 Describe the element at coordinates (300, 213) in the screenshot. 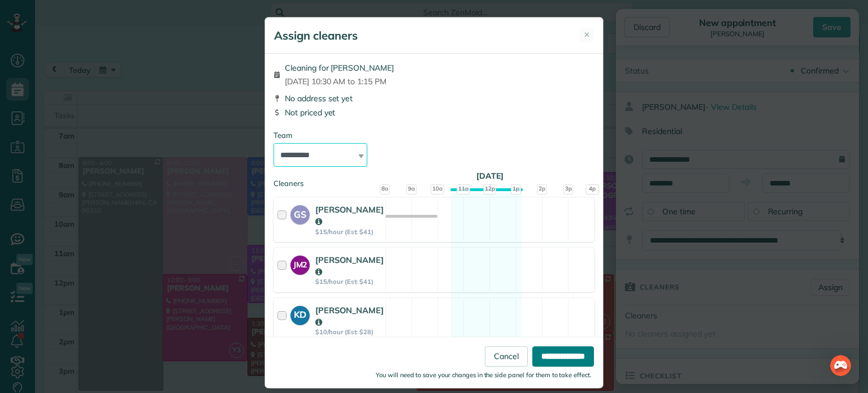

I see `strong: GS` at that location.